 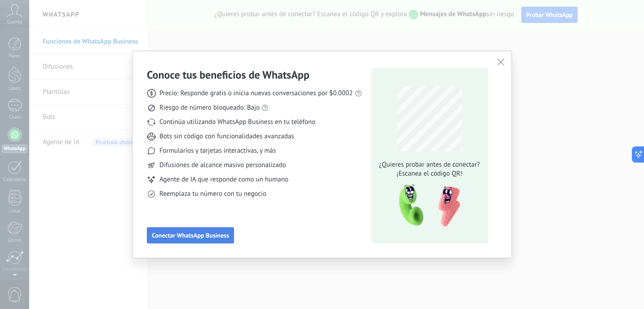 I want to click on button: Conectar WhatsApp Business, so click(x=190, y=235).